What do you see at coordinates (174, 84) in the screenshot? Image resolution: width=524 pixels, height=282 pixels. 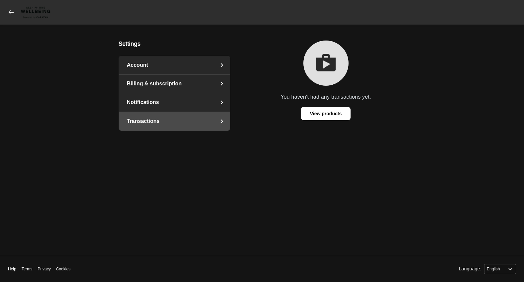 I see `a: Billing & subscription` at bounding box center [174, 84].